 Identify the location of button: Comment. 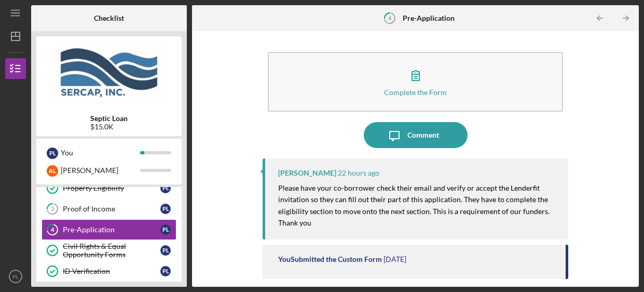
(416, 135).